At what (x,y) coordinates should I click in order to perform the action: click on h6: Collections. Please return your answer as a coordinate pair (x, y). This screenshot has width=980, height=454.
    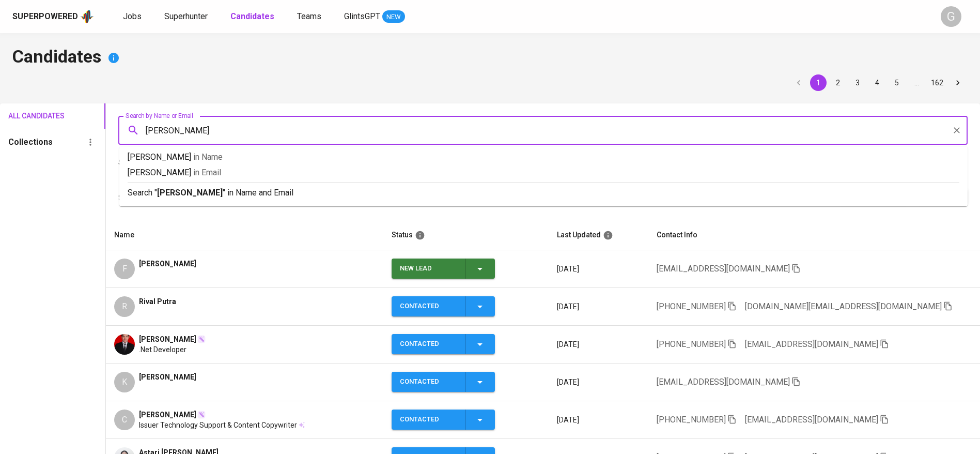
    Looking at the image, I should click on (31, 142).